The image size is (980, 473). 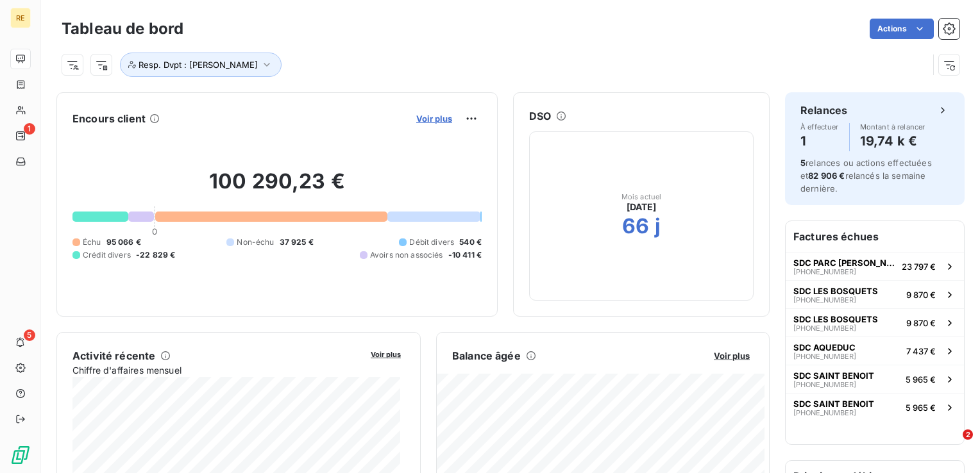 What do you see at coordinates (155, 231) in the screenshot?
I see `span: 0` at bounding box center [155, 231].